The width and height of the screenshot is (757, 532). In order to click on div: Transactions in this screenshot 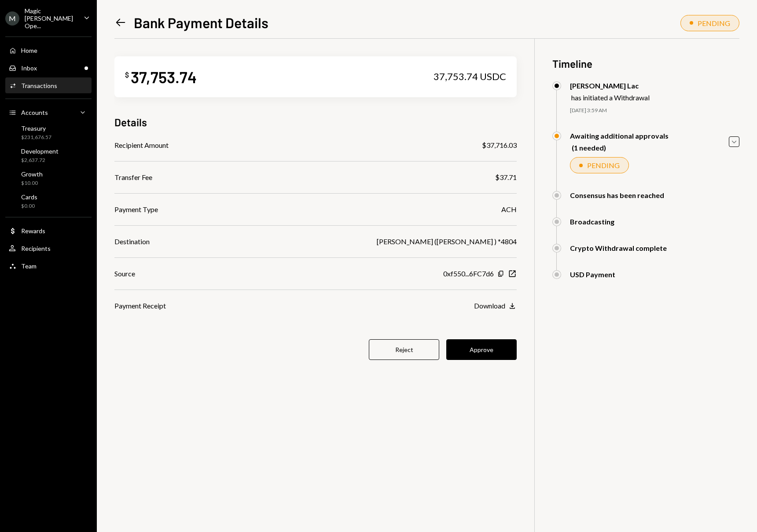, I will do `click(39, 85)`.